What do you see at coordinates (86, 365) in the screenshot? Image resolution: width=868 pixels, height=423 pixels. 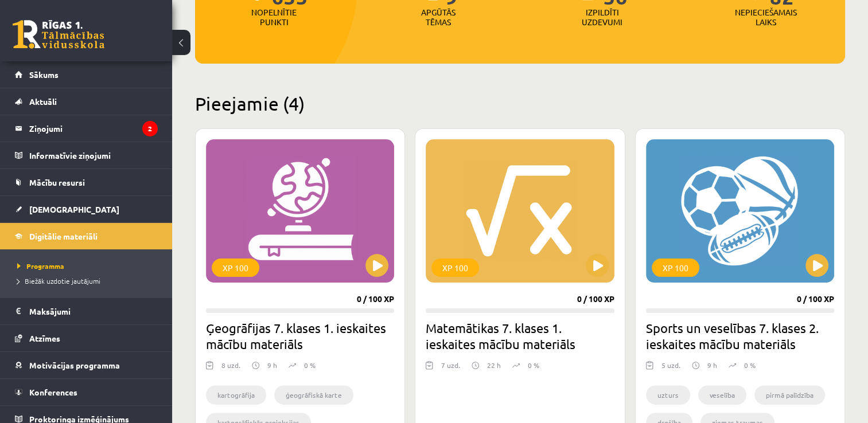 I see `a: Motivācijas programma` at bounding box center [86, 365].